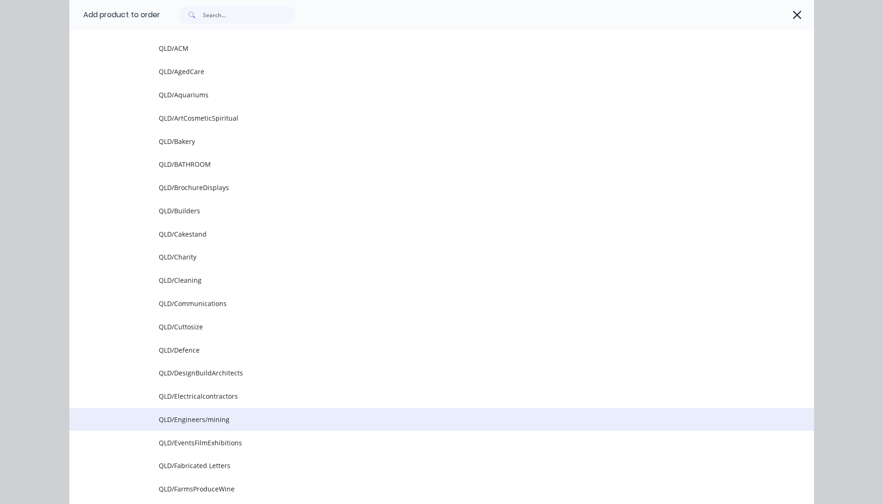 The width and height of the screenshot is (883, 504). What do you see at coordinates (421, 280) in the screenshot?
I see `span: QLD/Cleaning` at bounding box center [421, 280].